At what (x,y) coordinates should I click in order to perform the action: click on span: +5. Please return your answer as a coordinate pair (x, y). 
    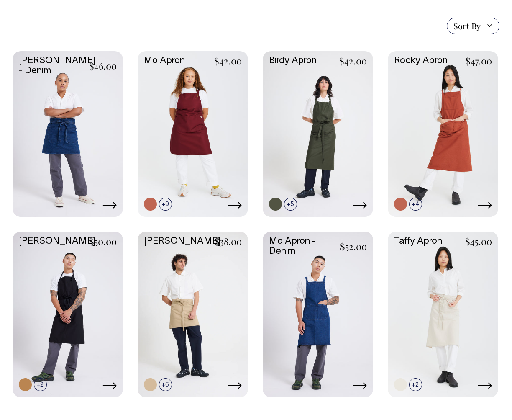
    Looking at the image, I should click on (291, 204).